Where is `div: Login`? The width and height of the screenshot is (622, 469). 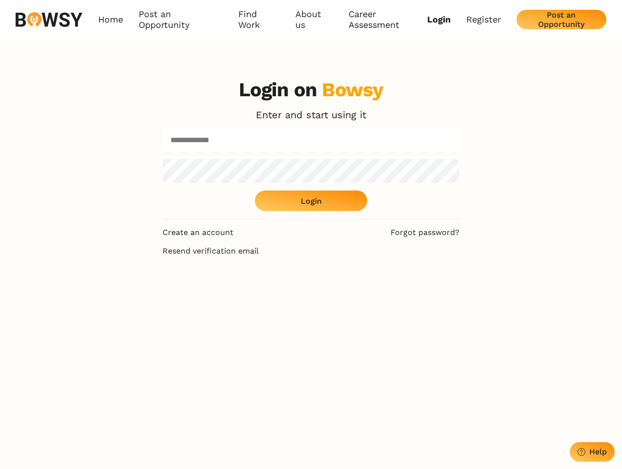
div: Login is located at coordinates (311, 201).